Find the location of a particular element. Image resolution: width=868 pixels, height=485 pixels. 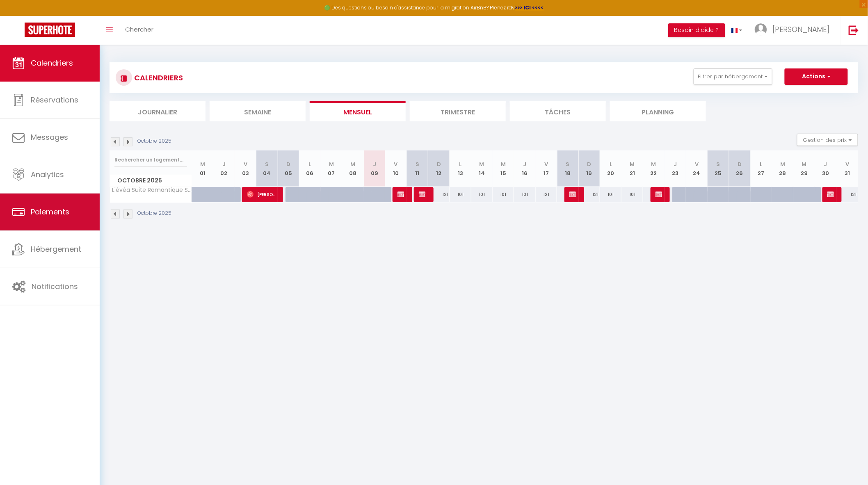

button: Actions is located at coordinates (816, 77).